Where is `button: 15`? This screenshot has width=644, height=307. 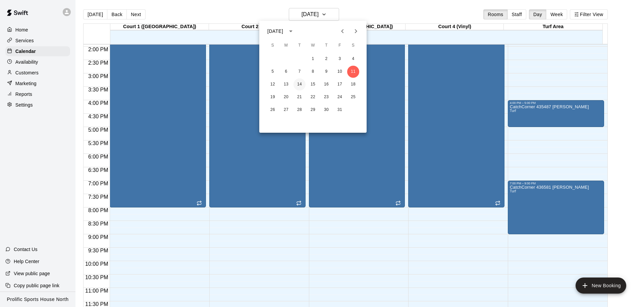
button: 15 is located at coordinates (313, 84).